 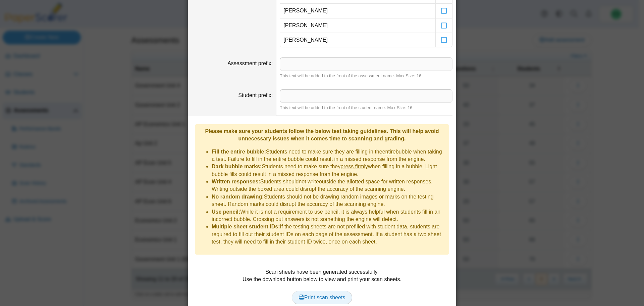 I want to click on label: Student prefix, so click(x=255, y=95).